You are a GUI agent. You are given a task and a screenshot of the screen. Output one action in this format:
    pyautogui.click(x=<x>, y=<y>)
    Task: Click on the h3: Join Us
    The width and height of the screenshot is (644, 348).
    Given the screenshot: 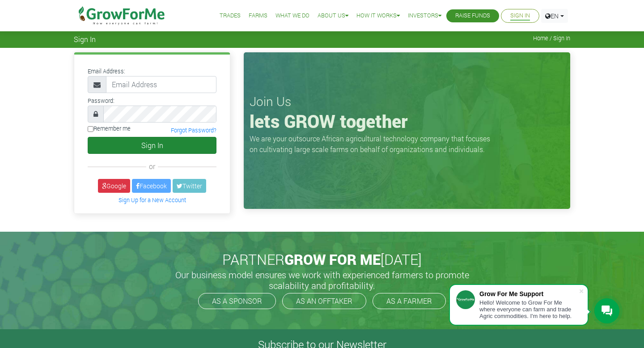 What is the action you would take?
    pyautogui.click(x=407, y=101)
    